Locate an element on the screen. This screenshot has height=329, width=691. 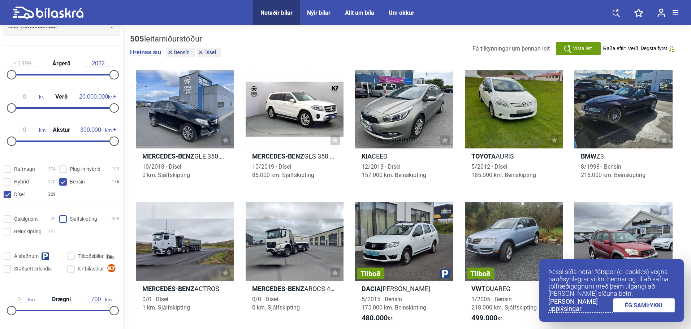
b: 620.000 is located at coordinates (594, 318).